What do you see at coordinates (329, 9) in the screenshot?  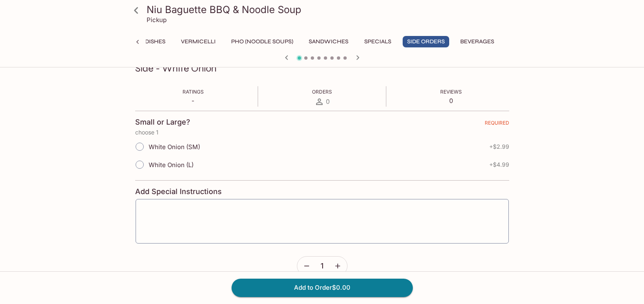 I see `h3: Niu Baguette BBQ & Noodle Soup` at bounding box center [329, 9].